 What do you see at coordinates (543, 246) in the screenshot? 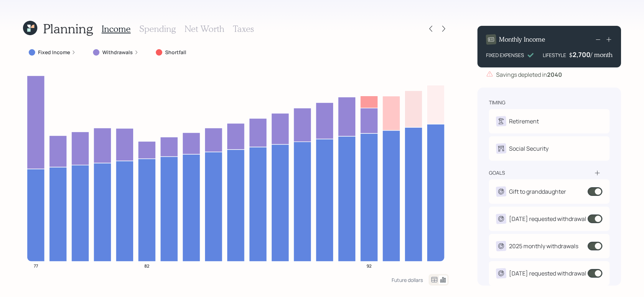
I see `div: 2025 monthly withdrawals` at bounding box center [543, 246].